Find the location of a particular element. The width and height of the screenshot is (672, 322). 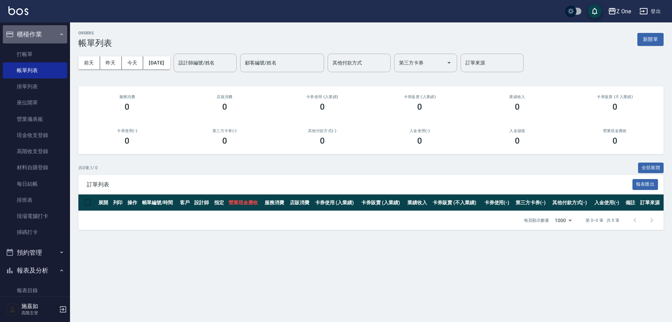

a: 每日結帳 is located at coordinates (35, 184).